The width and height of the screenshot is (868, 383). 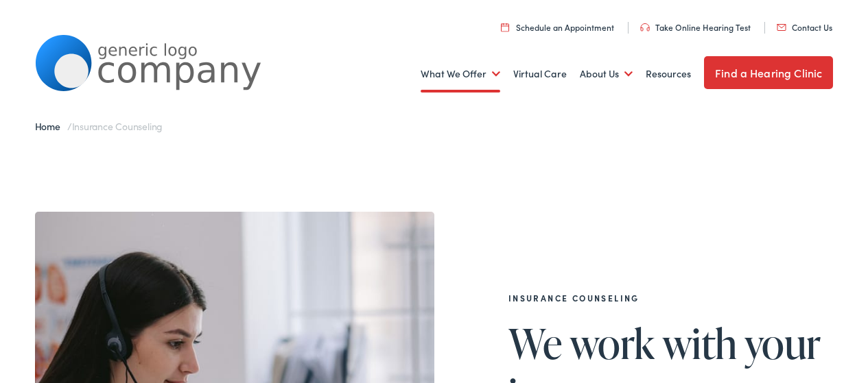 What do you see at coordinates (695, 27) in the screenshot?
I see `a: Take Online Hearing Test` at bounding box center [695, 27].